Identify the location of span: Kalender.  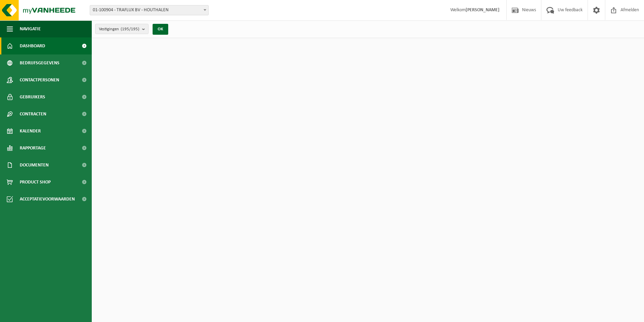
(30, 131).